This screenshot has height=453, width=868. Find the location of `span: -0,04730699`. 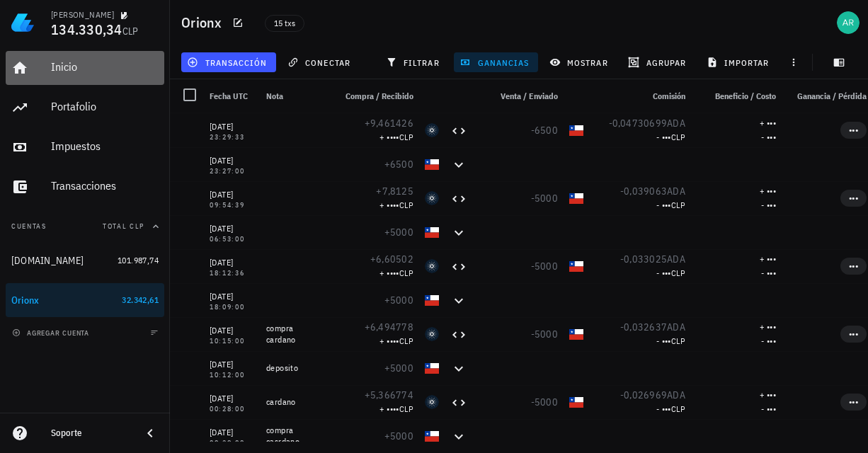

span: -0,04730699 is located at coordinates (638, 123).